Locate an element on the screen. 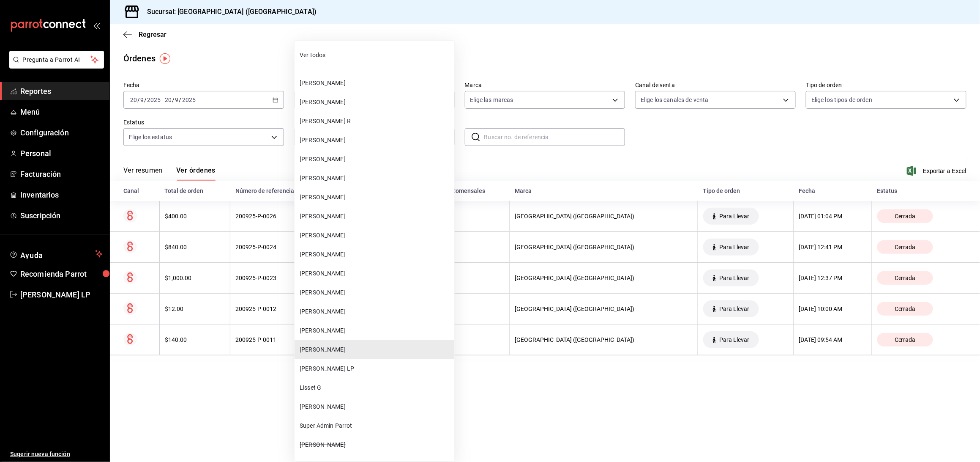  img: Tooltip marker is located at coordinates (165, 58).